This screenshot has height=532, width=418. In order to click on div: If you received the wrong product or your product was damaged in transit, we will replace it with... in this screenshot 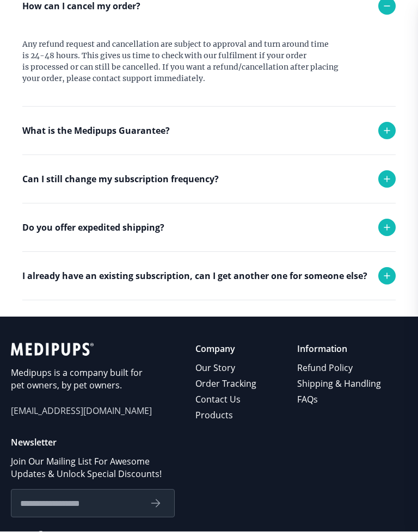, I will do `click(185, 187)`.